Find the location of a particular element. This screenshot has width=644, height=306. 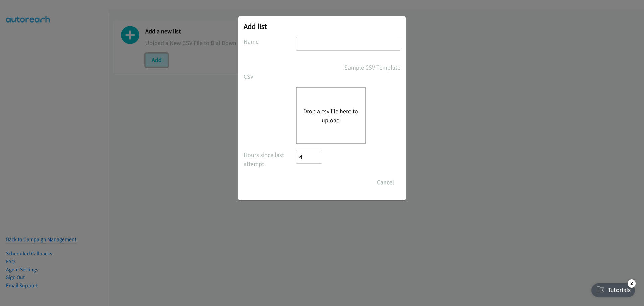

upt-list-badge: 2 is located at coordinates (44, 7).